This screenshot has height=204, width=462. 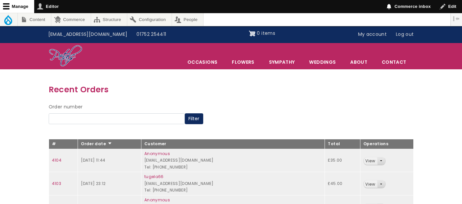 What do you see at coordinates (57, 160) in the screenshot?
I see `a: 4104` at bounding box center [57, 160].